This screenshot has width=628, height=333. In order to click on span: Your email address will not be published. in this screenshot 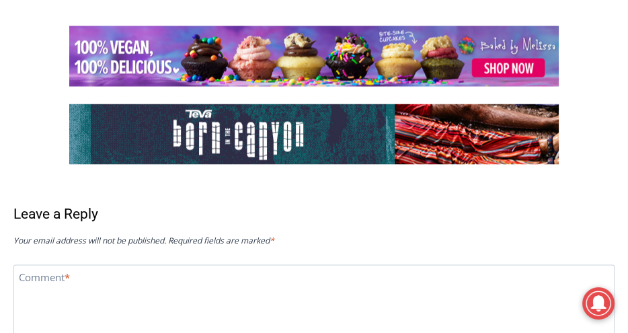, I will do `click(89, 240)`.